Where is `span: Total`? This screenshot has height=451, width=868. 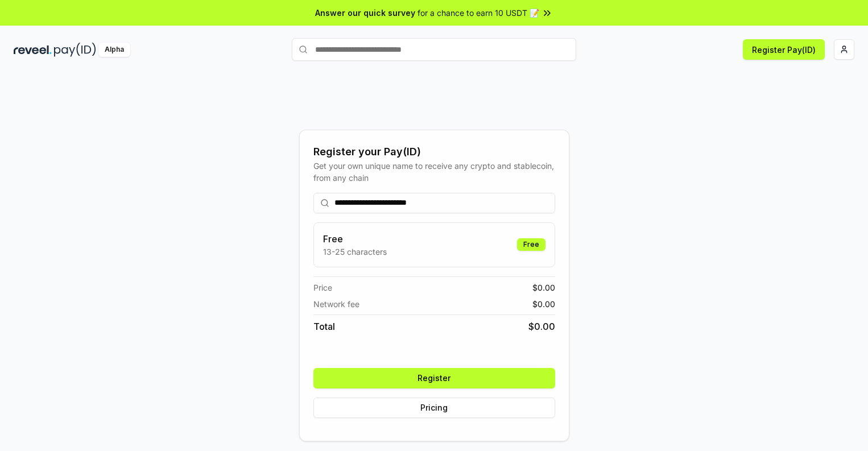 span: Total is located at coordinates (324, 326).